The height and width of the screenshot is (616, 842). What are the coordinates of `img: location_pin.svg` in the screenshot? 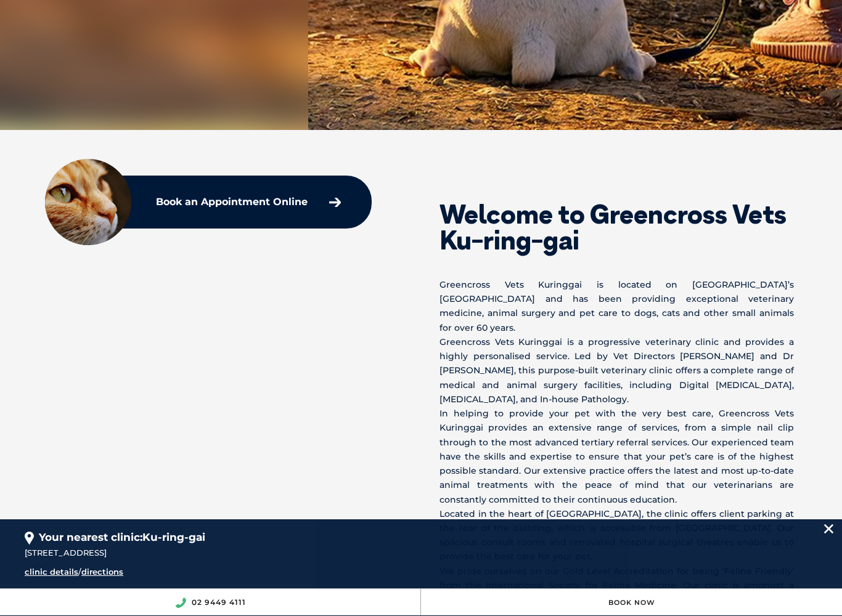 It's located at (29, 539).